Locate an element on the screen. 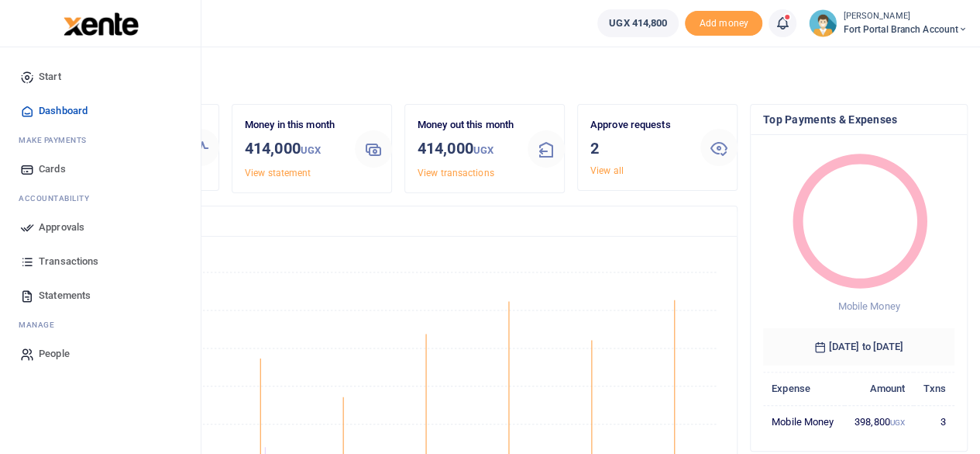 This screenshot has height=454, width=980. h4: Transactions Overview is located at coordinates (398, 221).